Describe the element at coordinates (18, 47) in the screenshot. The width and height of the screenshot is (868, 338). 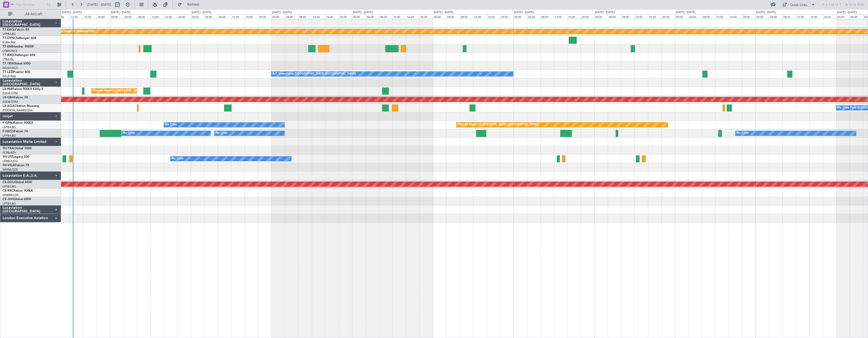
I see `a: T7-EMIHawker 900XP` at that location.